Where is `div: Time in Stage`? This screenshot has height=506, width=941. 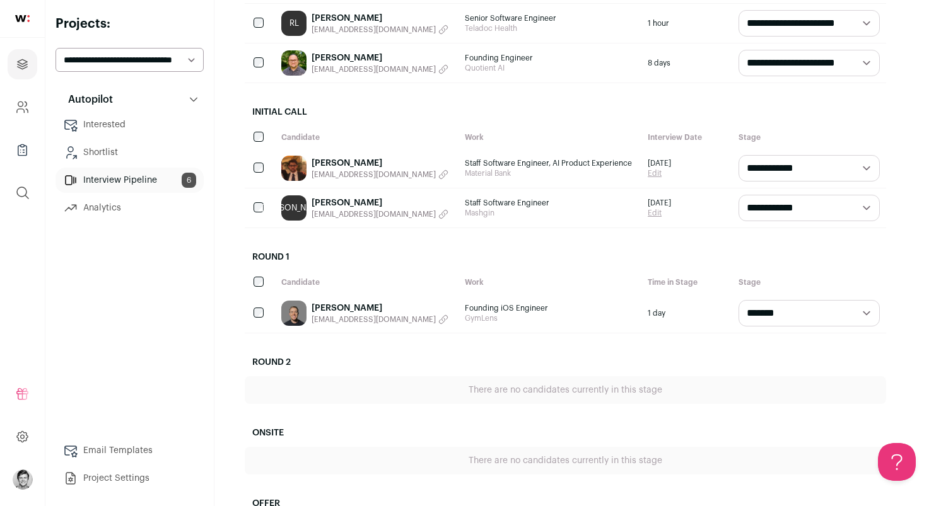
div: Time in Stage is located at coordinates (687, 282).